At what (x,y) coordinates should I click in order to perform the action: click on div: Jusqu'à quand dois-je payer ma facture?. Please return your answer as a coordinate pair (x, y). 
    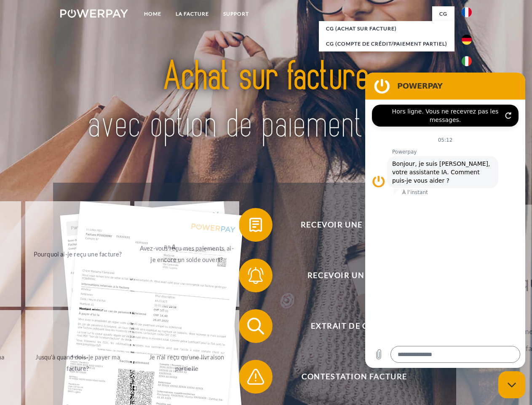
    Looking at the image, I should click on (77, 363).